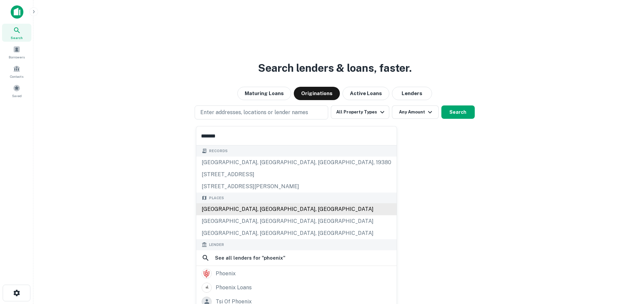 The width and height of the screenshot is (636, 304). I want to click on button: Maturing Loans, so click(264, 93).